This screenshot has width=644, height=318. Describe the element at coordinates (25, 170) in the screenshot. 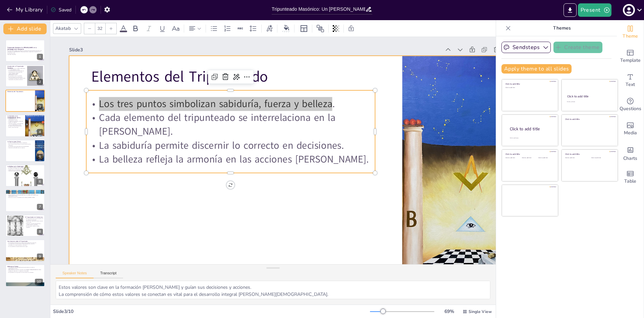

I see `p: Implica actuar con integridad y ética.` at that location.